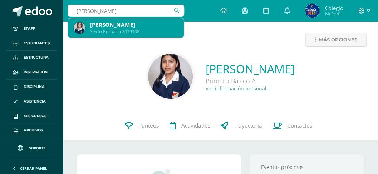 The width and height of the screenshot is (378, 174). What do you see at coordinates (149, 126) in the screenshot?
I see `span: Punteos` at bounding box center [149, 126].